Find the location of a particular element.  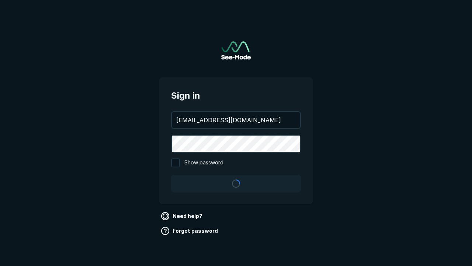

a: Forgot password is located at coordinates (190, 231).